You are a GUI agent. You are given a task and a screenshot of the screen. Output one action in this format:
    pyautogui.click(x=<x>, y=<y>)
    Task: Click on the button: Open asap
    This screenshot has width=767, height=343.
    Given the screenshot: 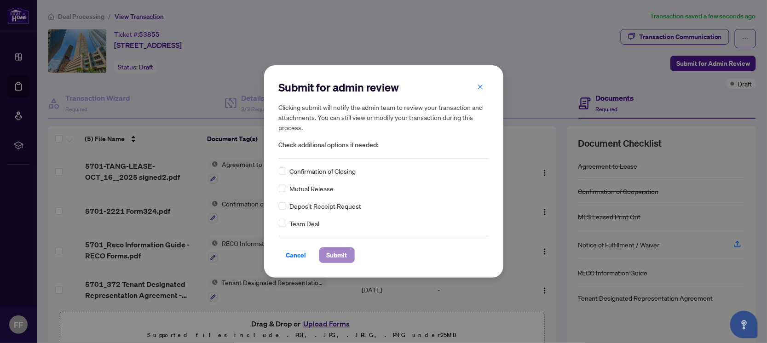 What is the action you would take?
    pyautogui.click(x=744, y=325)
    